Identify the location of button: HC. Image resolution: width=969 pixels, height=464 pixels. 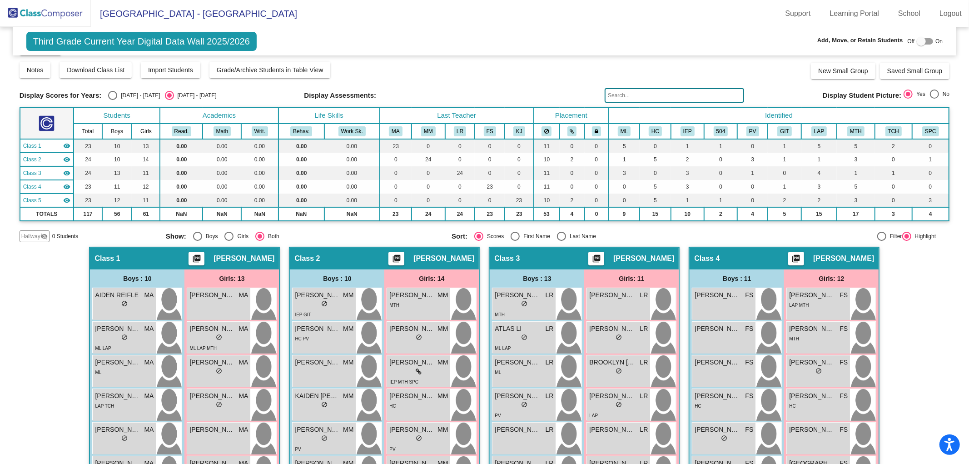
(655, 131).